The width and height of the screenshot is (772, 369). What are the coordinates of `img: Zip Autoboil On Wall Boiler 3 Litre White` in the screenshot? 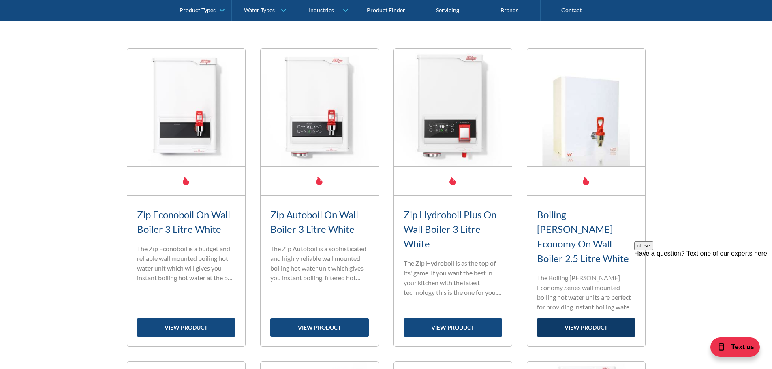 It's located at (319, 107).